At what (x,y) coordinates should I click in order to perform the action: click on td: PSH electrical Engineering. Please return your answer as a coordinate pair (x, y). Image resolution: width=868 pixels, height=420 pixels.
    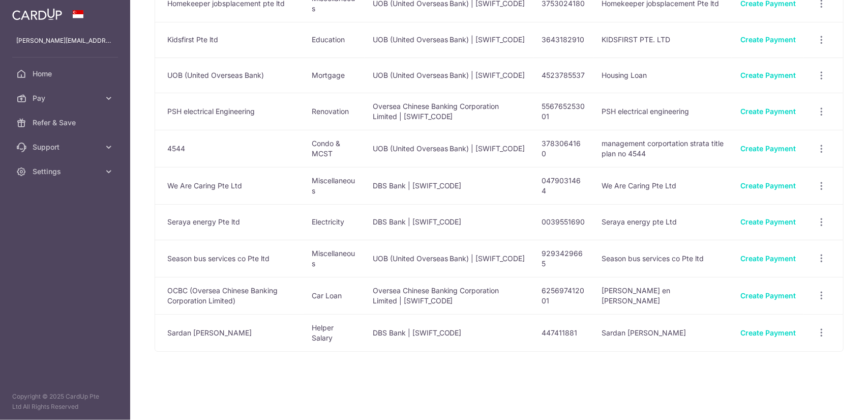
    Looking at the image, I should click on (229, 111).